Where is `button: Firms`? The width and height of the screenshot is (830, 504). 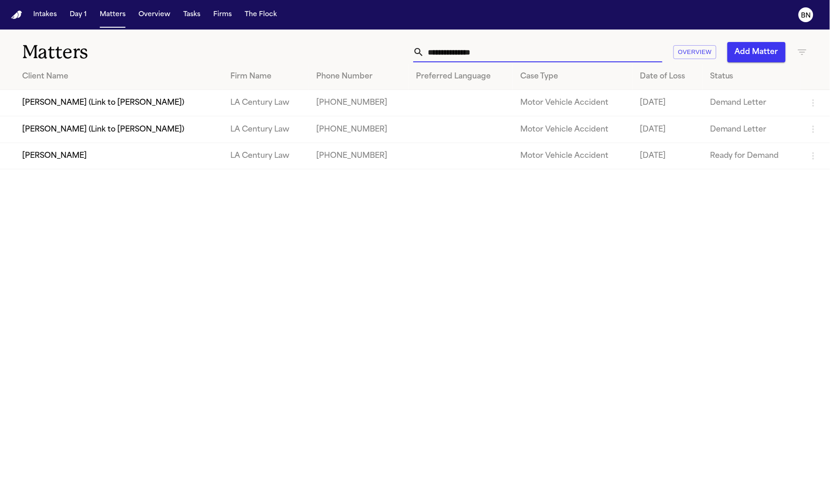 button: Firms is located at coordinates (223, 15).